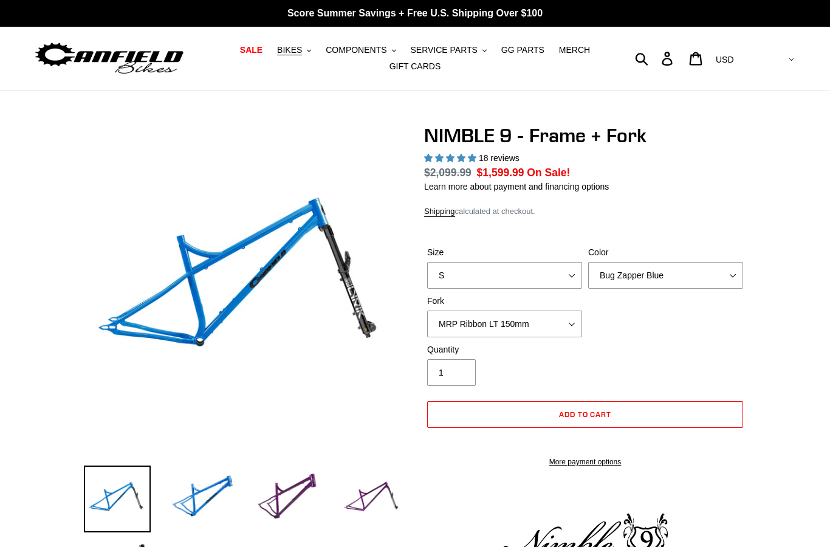  Describe the element at coordinates (501, 173) in the screenshot. I see `span: $1,599.99` at that location.